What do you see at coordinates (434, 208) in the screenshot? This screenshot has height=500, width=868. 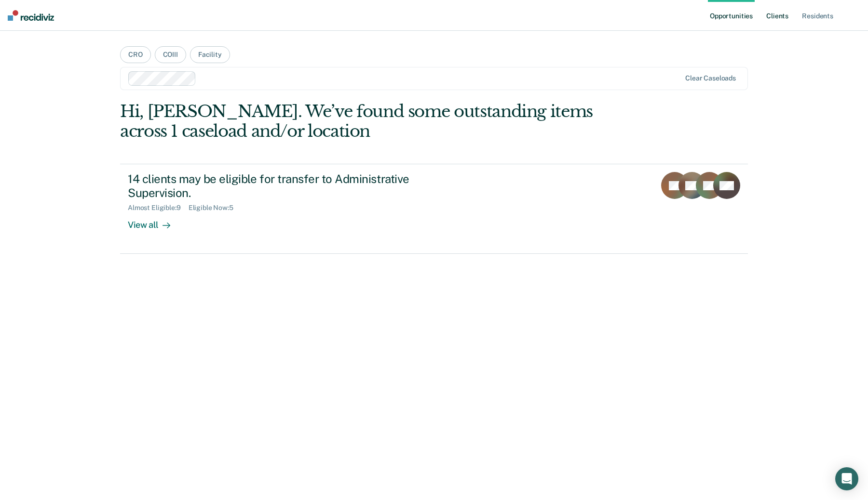 I see `a: 14 clients may be eligible for transfer to Administrative Supervision.Almost Eligible:9Eligible N...` at bounding box center [434, 208].